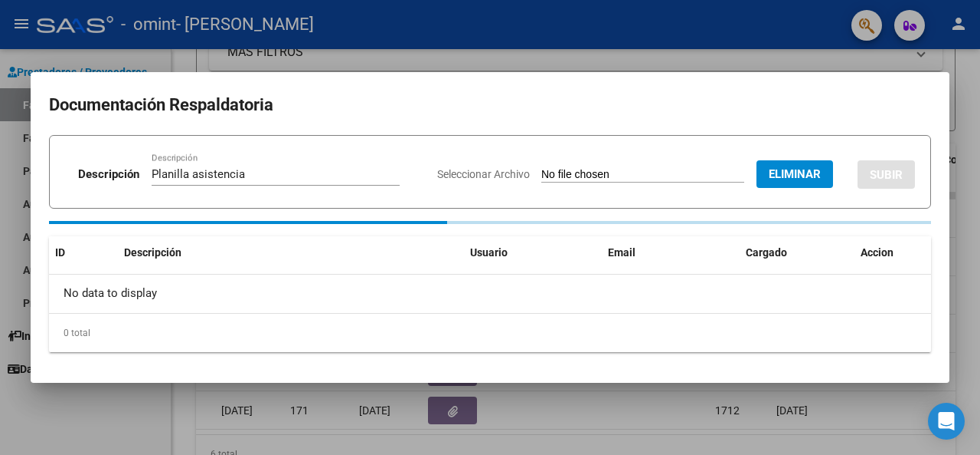  What do you see at coordinates (60, 252) in the screenshot?
I see `span: ID` at bounding box center [60, 252].